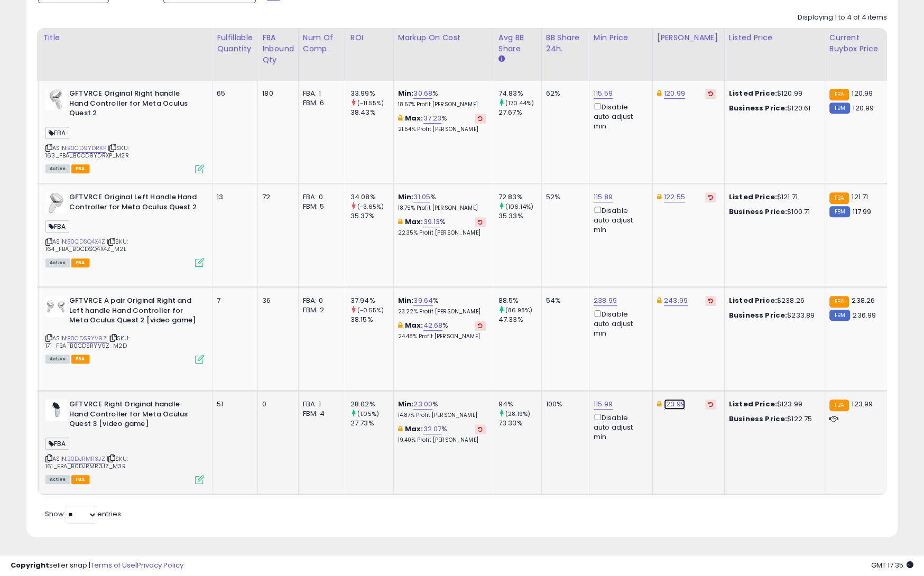 The width and height of the screenshot is (924, 576). Describe the element at coordinates (87, 463) in the screenshot. I see `span: | SKU: 161_FBA_B0DJRMR3JZ_M3R` at that location.